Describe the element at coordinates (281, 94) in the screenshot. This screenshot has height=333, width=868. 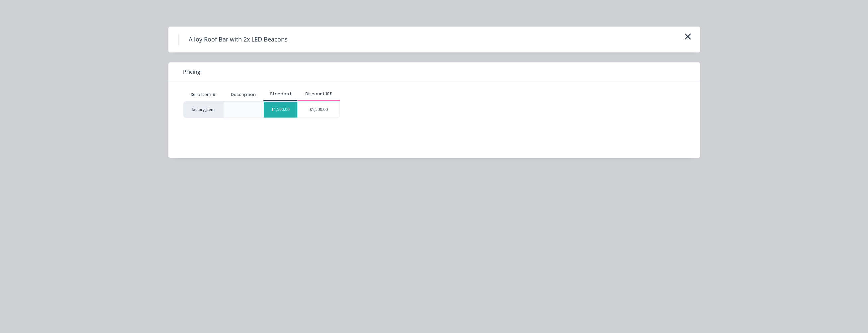
I see `div: Standard` at that location.